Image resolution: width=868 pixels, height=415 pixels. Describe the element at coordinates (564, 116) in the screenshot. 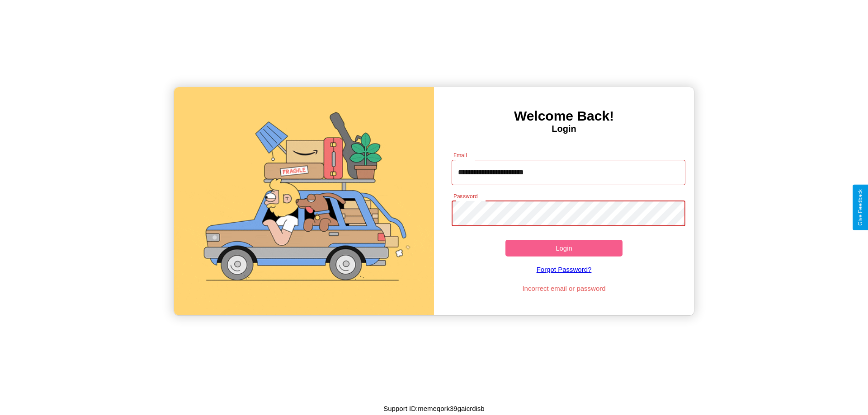

I see `h3: Welcome Back!` at that location.